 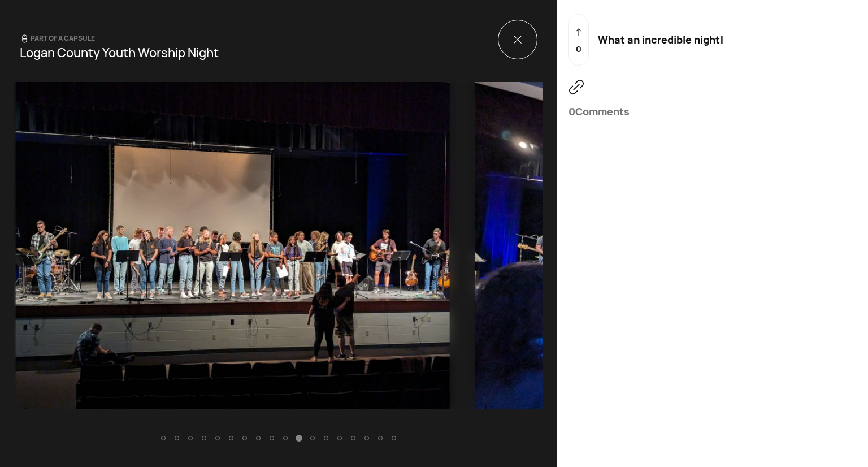 I want to click on p: 0, so click(x=579, y=49).